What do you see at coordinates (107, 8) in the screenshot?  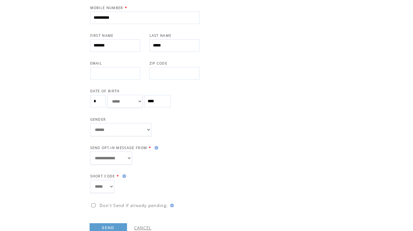 I see `span: MOBILE NUMBER` at bounding box center [107, 8].